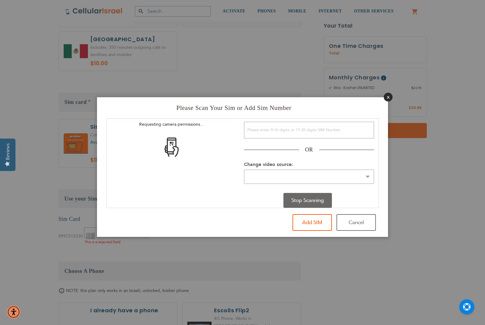  I want to click on div: Reviews, so click(8, 152).